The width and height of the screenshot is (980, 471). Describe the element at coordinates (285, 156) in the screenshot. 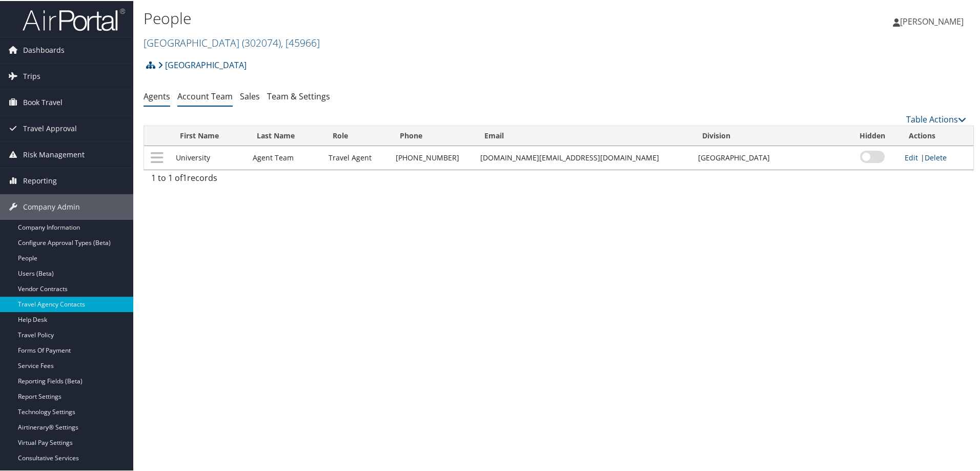

I see `td: Agent Team` at that location.